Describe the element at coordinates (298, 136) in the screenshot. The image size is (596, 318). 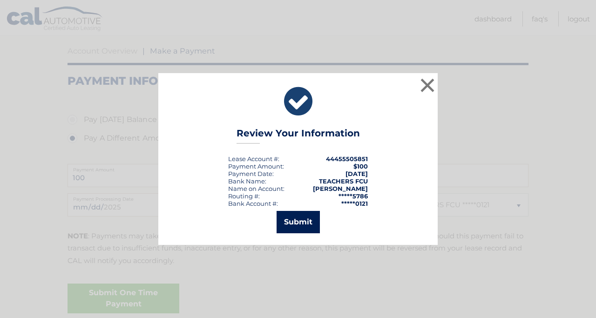
I see `h3: Review Your Information` at that location.